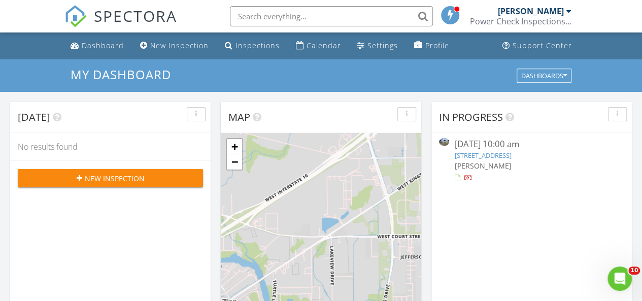 The width and height of the screenshot is (642, 301). Describe the element at coordinates (437, 45) in the screenshot. I see `div: Profile` at that location.